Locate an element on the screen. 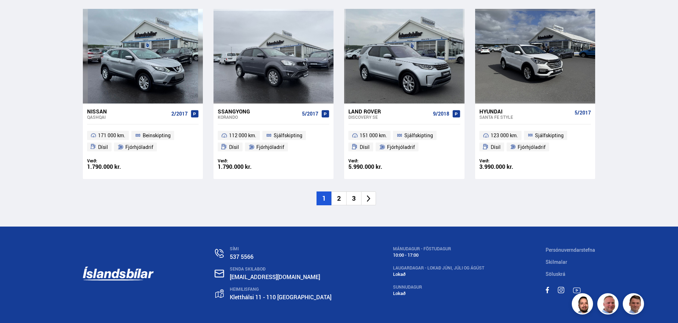 Image resolution: width=678 pixels, height=323 pixels. span: 9/2018 is located at coordinates (441, 114).